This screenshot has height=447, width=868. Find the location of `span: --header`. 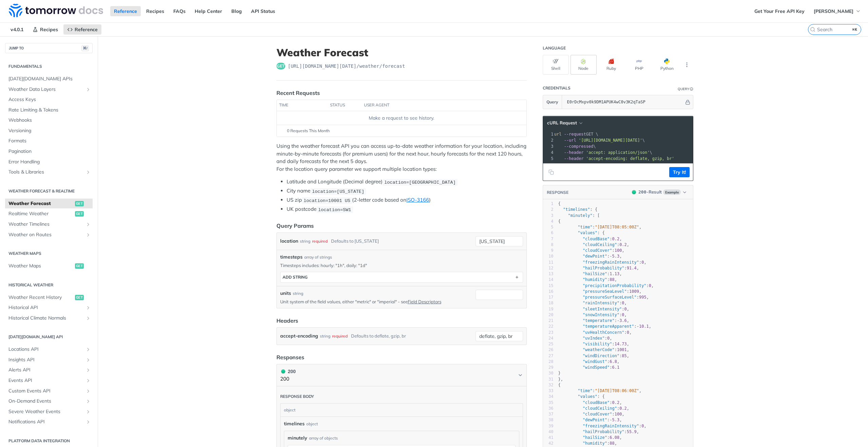

span: --header is located at coordinates (573, 153).